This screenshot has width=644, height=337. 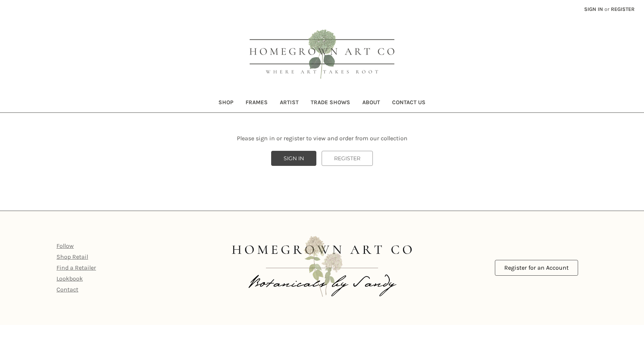 What do you see at coordinates (371, 103) in the screenshot?
I see `a: About` at bounding box center [371, 103].